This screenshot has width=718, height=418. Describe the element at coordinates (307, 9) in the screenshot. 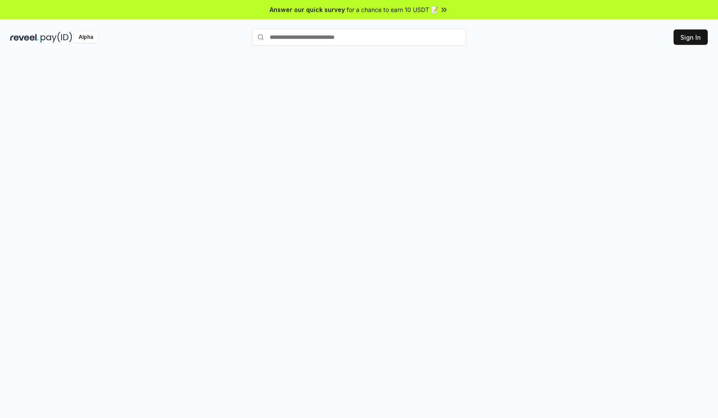

I see `span: Answer our quick survey` at that location.